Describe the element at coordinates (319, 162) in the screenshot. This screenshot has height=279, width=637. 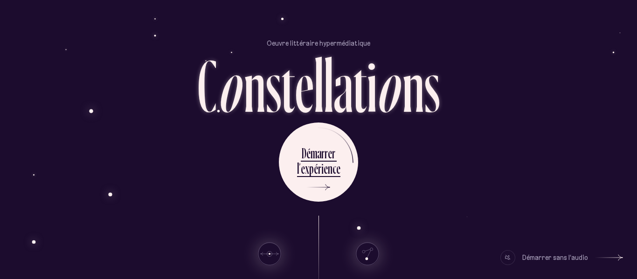
I see `button: Démarrerl’expérience` at that location.